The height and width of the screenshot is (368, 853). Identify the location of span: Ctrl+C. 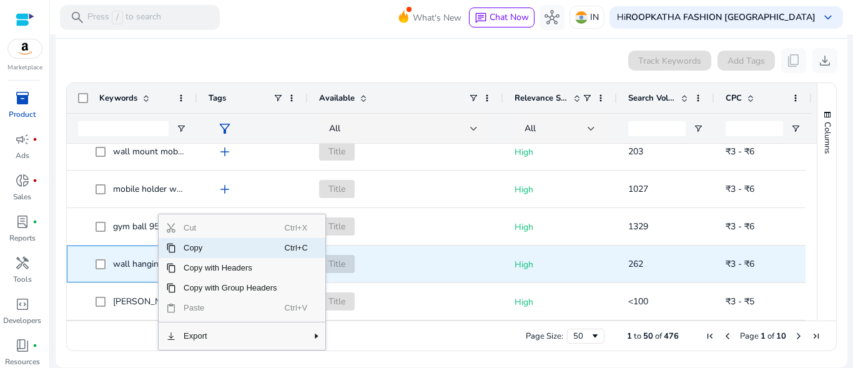
(298, 248).